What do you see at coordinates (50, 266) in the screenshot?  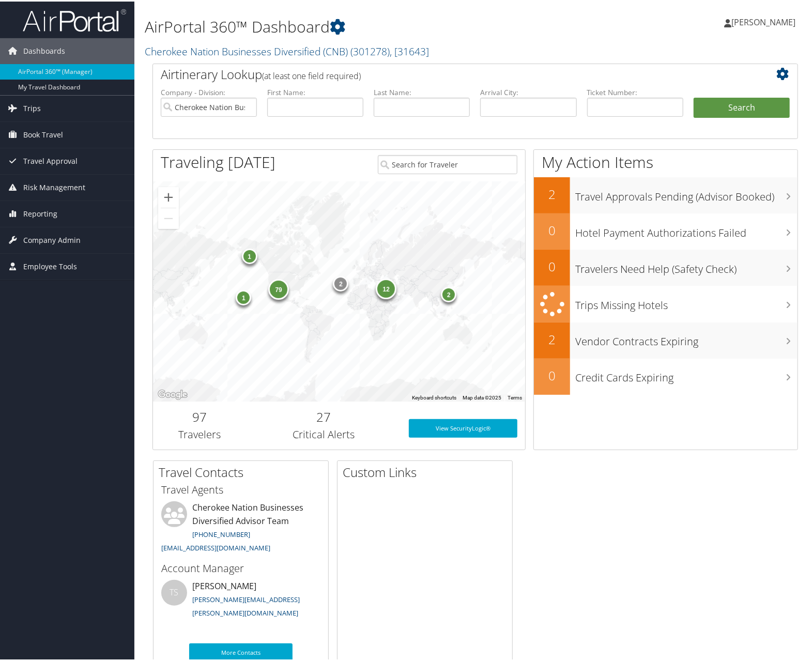 I see `span: Employee Tools` at bounding box center [50, 266].